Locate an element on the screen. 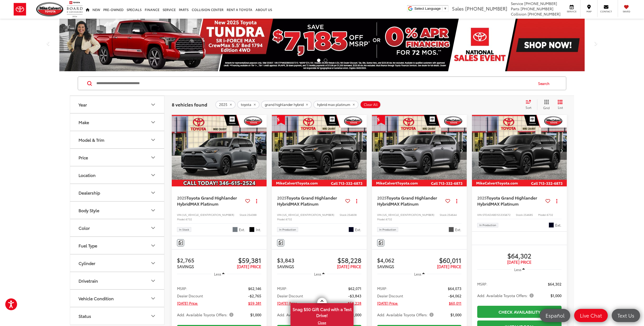 Image resolution: width=644 pixels, height=326 pixels. div: Year is located at coordinates (83, 104).